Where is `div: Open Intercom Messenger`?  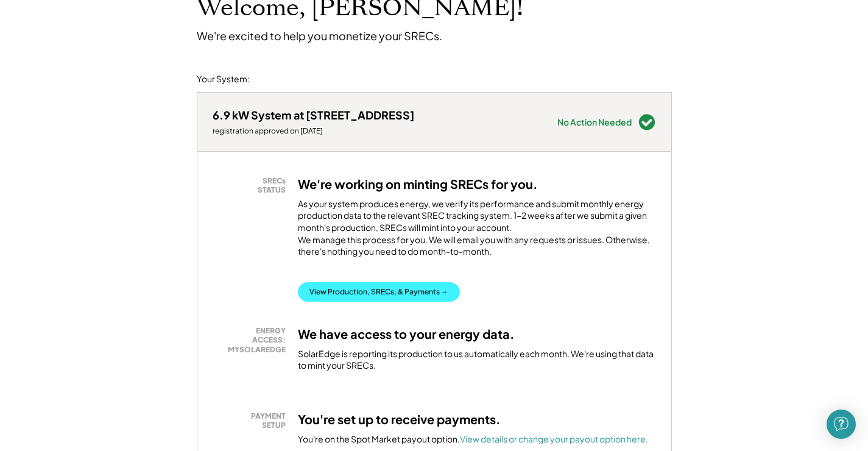
div: Open Intercom Messenger is located at coordinates (841, 424).